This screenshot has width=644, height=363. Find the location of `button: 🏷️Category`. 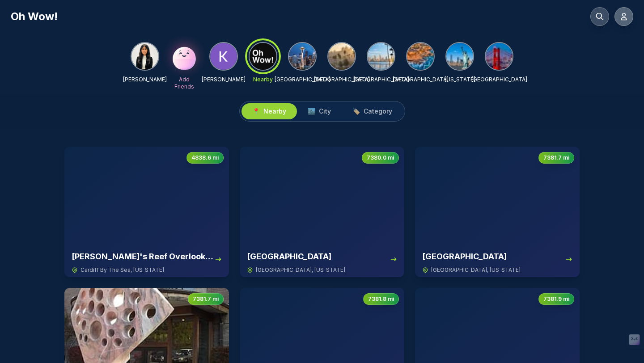

button: 🏷️Category is located at coordinates (372, 112).